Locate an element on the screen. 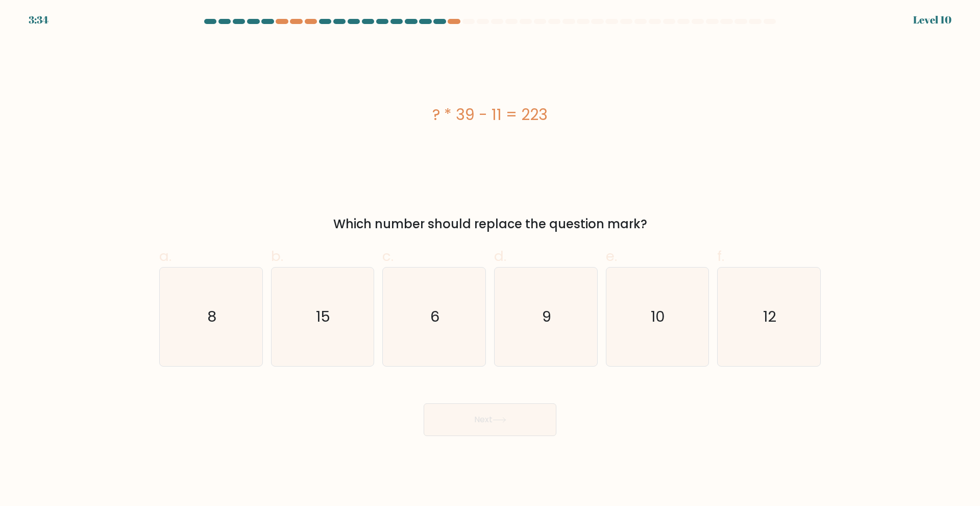  span: d. is located at coordinates (500, 255).